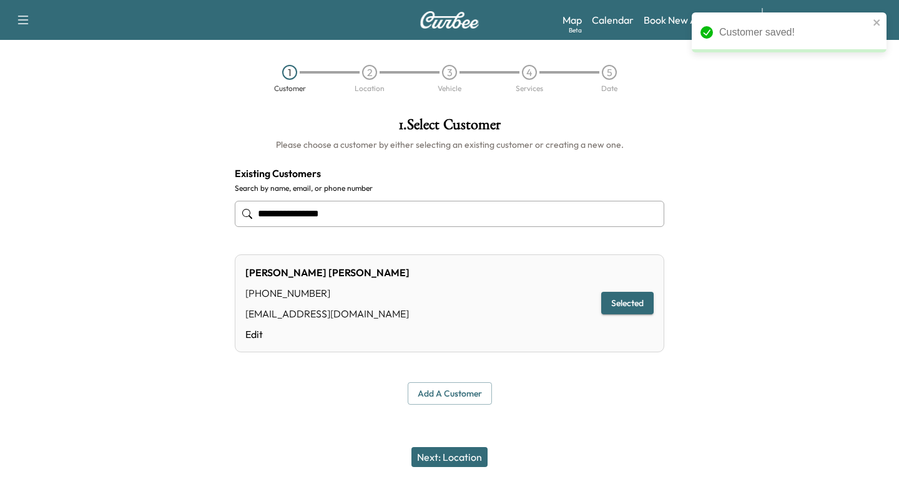 The width and height of the screenshot is (899, 482). I want to click on div: 2, so click(370, 72).